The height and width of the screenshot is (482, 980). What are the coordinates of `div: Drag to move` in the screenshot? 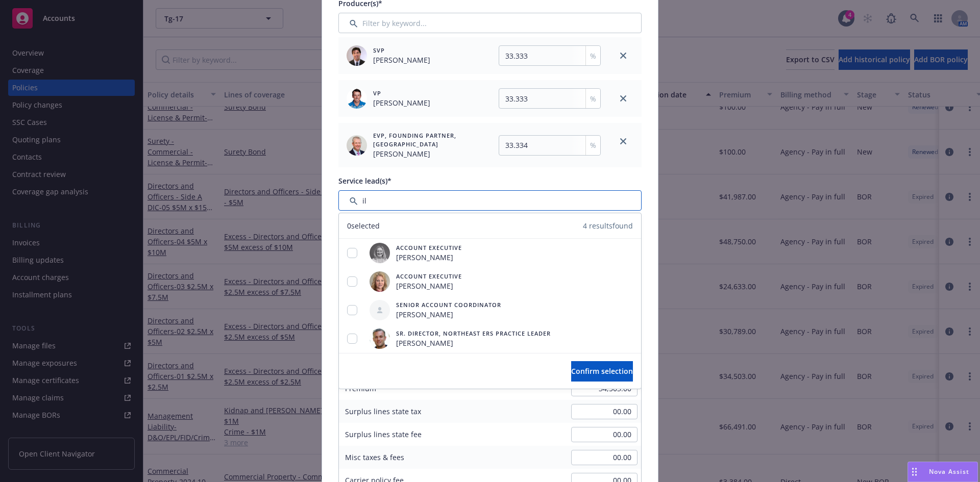 It's located at (914, 472).